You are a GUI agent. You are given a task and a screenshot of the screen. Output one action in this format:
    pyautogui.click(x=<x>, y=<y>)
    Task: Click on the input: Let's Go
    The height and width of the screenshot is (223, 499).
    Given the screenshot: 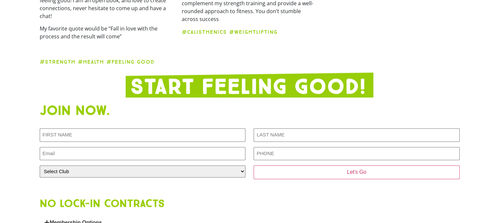 What is the action you would take?
    pyautogui.click(x=356, y=172)
    